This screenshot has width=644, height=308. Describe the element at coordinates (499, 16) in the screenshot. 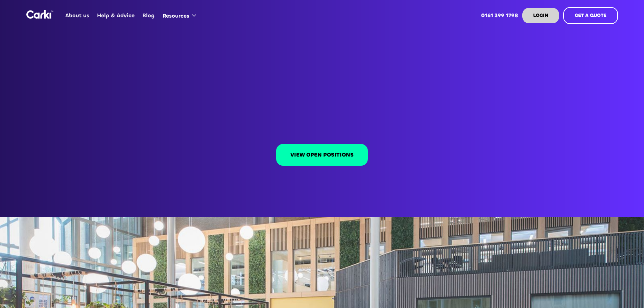

I see `a: 0161 399 1798` at that location.